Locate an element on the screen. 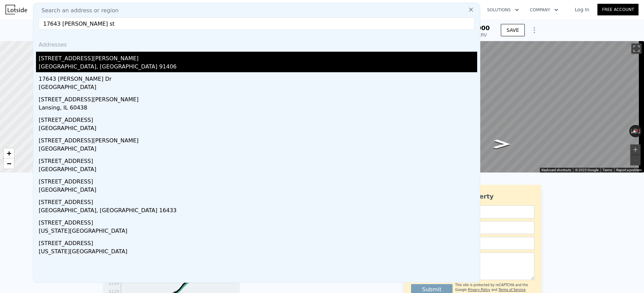 The width and height of the screenshot is (644, 293). a: Zoom out is located at coordinates (9, 164).